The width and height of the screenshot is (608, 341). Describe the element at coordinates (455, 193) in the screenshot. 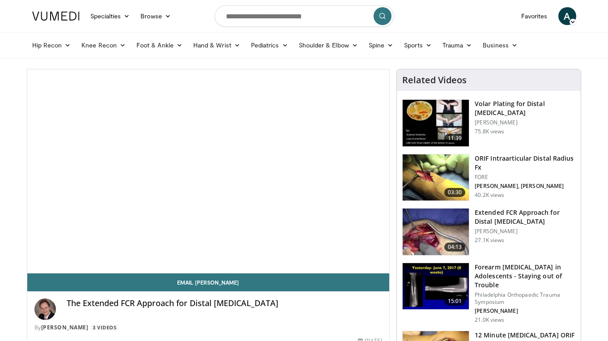

I see `span: 03:30` at that location.